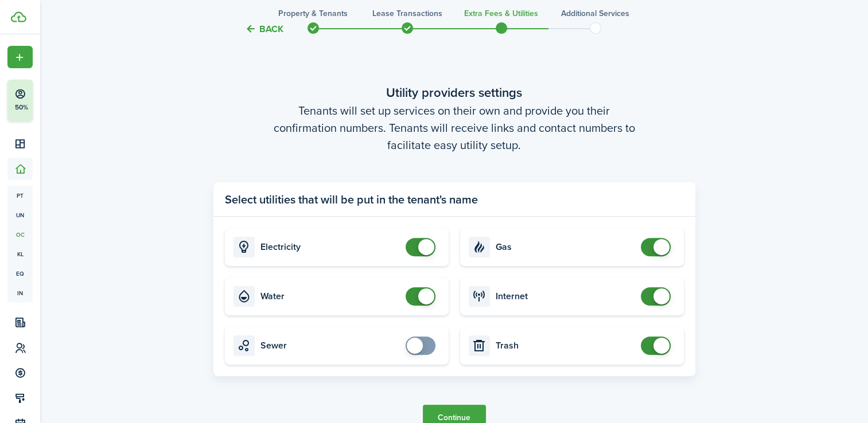 This screenshot has width=868, height=423. Describe the element at coordinates (407, 13) in the screenshot. I see `h3: Lease Transactions` at that location.